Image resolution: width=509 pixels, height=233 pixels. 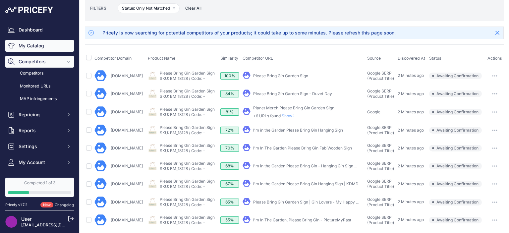 I want to click on span: Competitor Domain, so click(x=113, y=58).